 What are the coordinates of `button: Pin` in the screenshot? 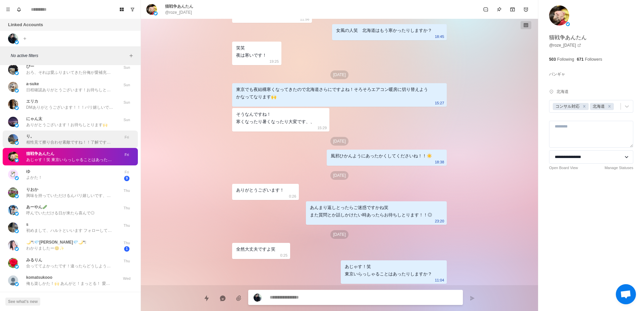 It's located at (499, 9).